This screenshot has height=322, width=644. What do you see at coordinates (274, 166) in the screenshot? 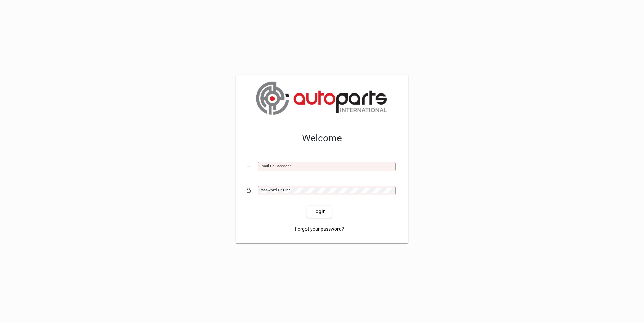
I see `mat-label: Email or Barcode` at bounding box center [274, 166].